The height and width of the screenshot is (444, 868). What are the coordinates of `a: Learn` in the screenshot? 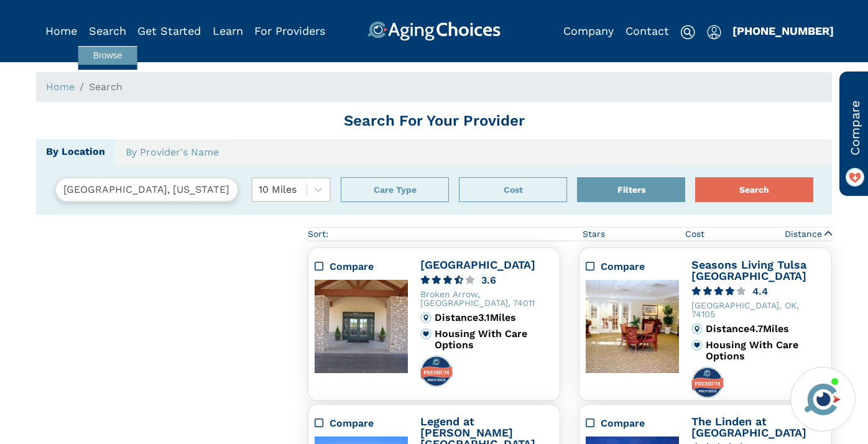 It's located at (228, 31).